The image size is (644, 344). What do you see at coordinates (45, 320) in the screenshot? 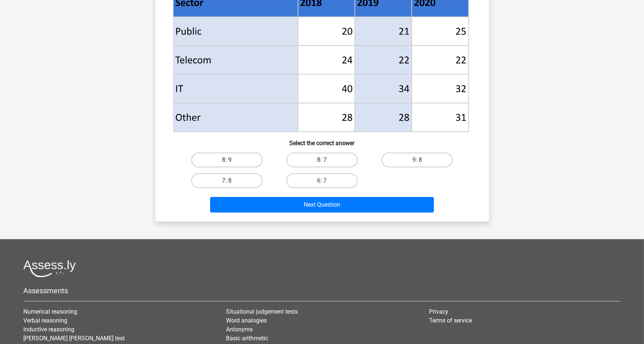
I see `a: Verbal reasoning` at bounding box center [45, 320].